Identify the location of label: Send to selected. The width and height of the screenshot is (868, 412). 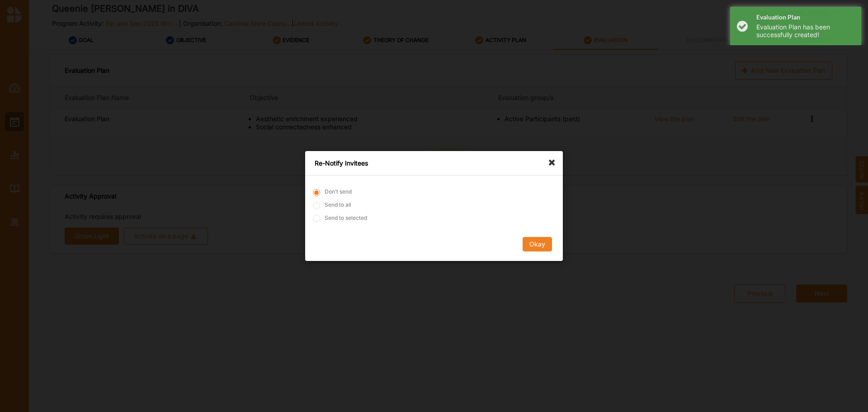
(346, 218).